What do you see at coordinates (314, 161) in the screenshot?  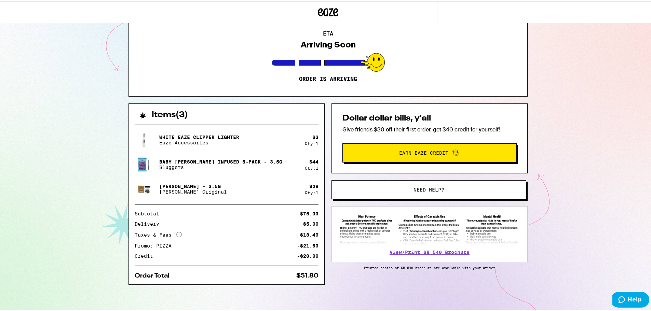 I see `div: $ 44` at bounding box center [314, 161].